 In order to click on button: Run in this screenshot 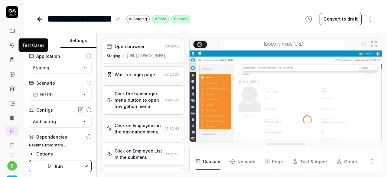, I will do `click(55, 166)`.